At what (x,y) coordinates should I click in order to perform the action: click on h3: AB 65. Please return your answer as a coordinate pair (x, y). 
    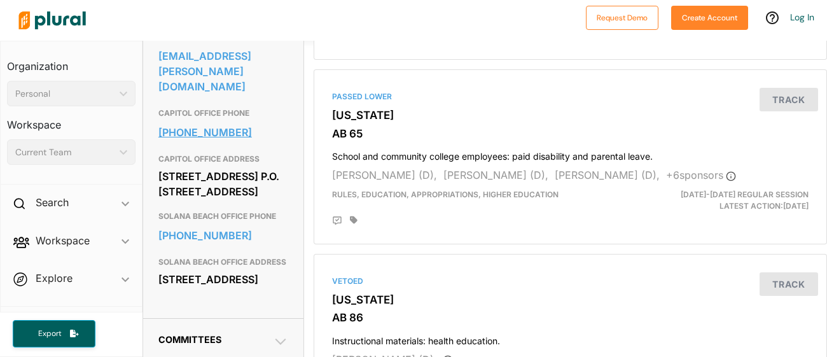
    Looking at the image, I should click on (570, 134).